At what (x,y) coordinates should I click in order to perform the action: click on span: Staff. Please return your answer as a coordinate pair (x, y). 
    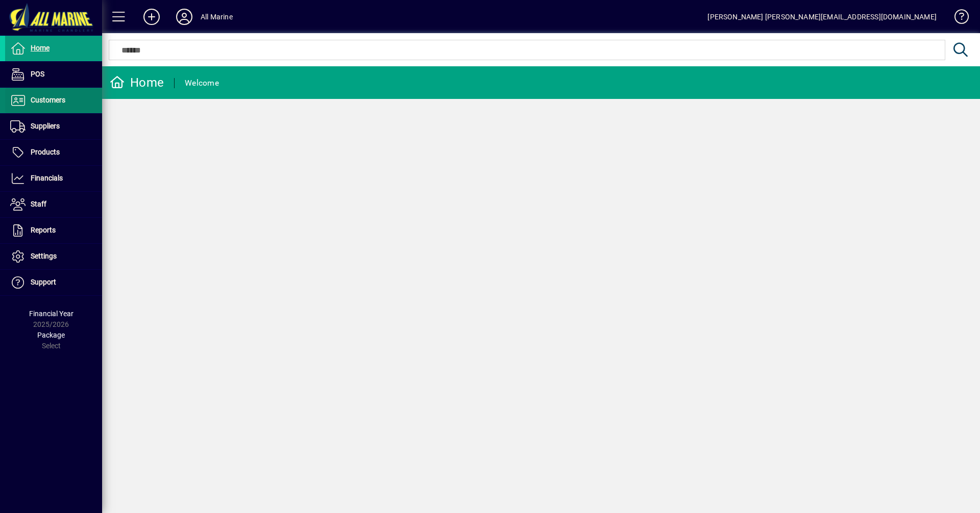
    Looking at the image, I should click on (38, 204).